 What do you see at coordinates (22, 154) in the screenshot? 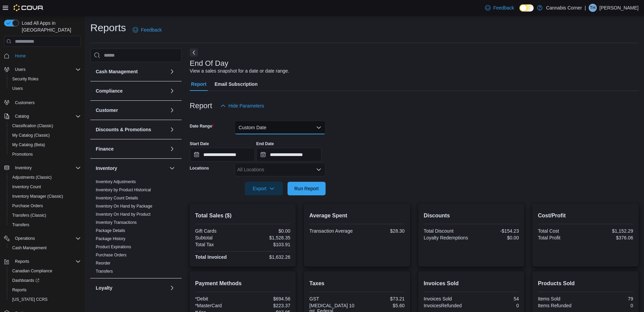
I see `a: Promotions` at bounding box center [22, 154].